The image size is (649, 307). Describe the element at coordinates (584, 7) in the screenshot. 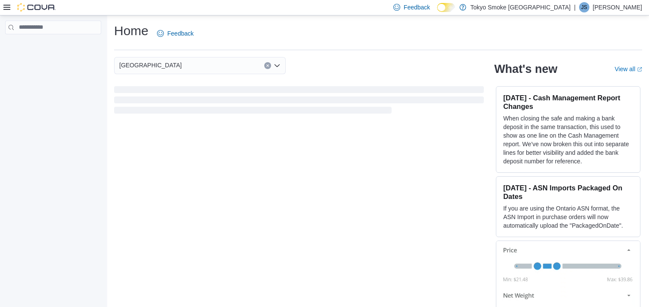

I see `span: JS` at that location.